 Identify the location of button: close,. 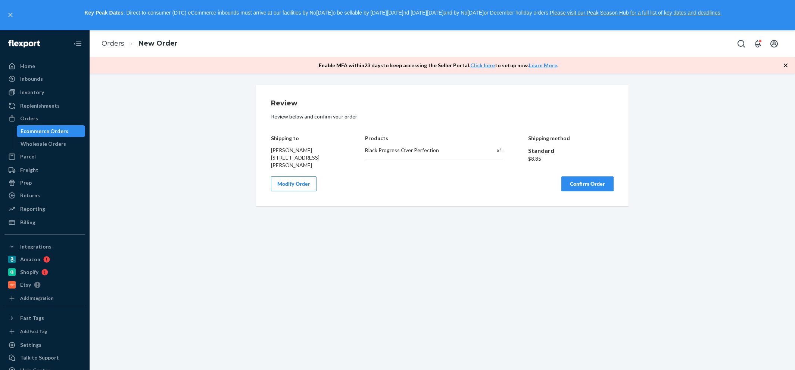
(10, 15).